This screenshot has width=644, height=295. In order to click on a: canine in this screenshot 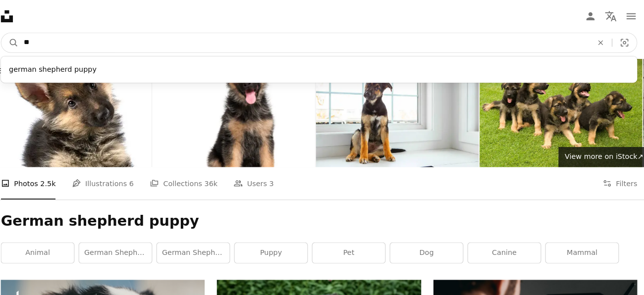, I will do `click(502, 247)`.